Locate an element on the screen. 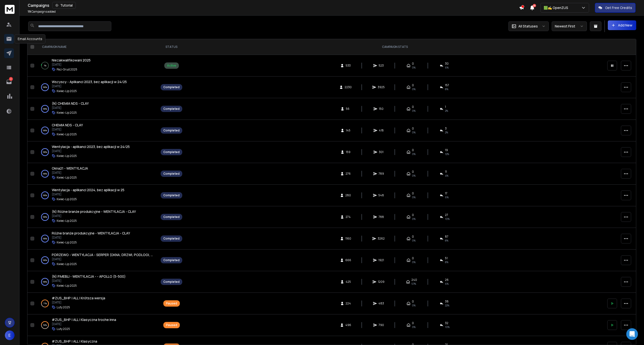 The image size is (644, 345). div: Active is located at coordinates (172, 66).